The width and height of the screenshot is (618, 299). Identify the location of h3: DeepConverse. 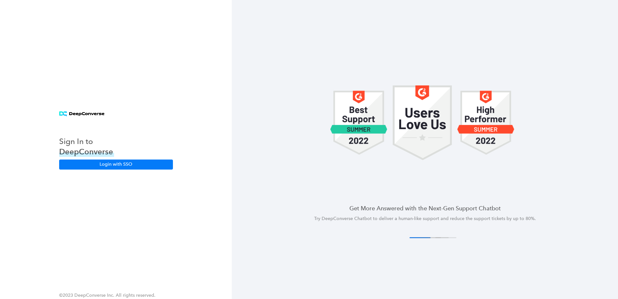
(87, 152).